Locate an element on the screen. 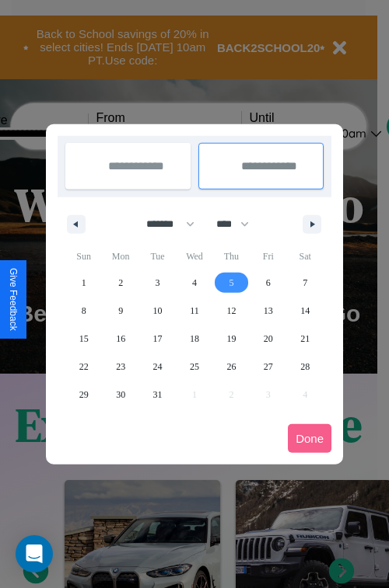  button: 5 is located at coordinates (231, 283).